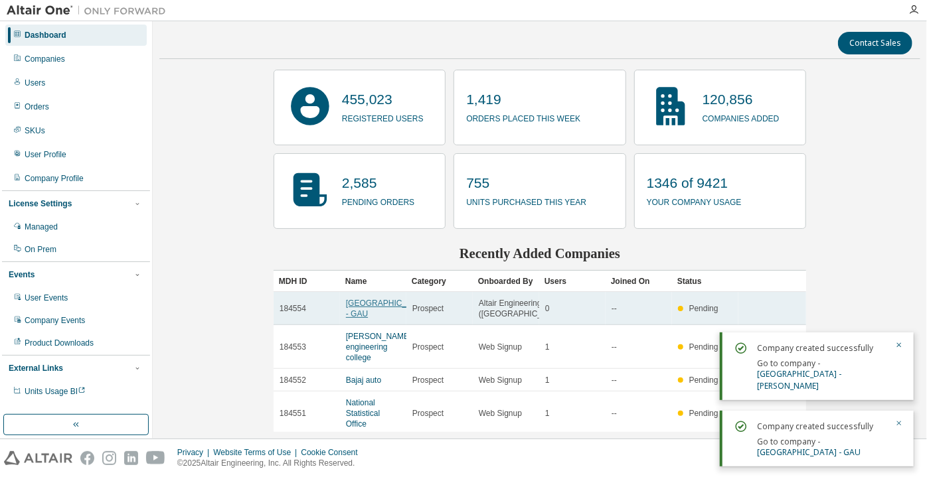  I want to click on img: facebook.svg, so click(87, 458).